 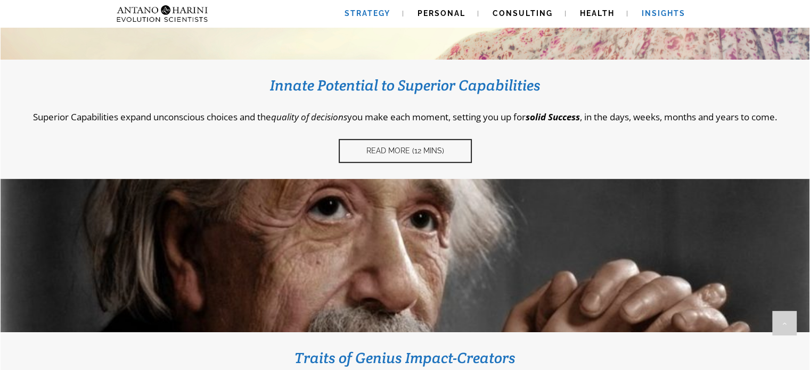 I want to click on strong: solid Success, so click(x=553, y=117).